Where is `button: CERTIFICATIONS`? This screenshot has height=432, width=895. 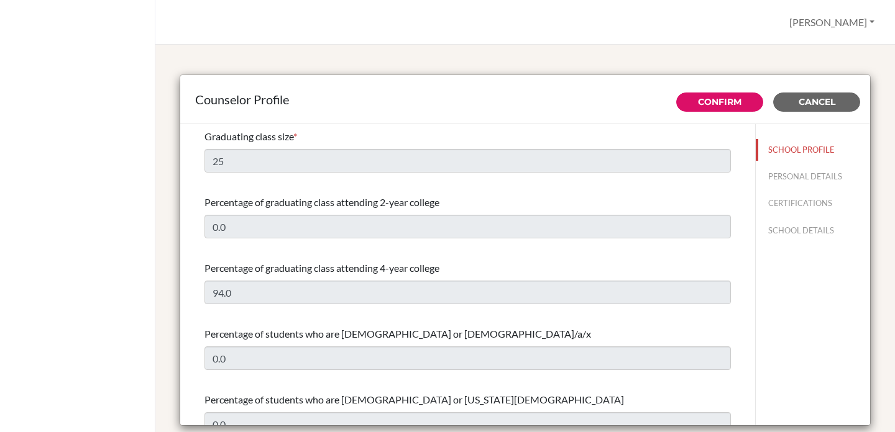 button: CERTIFICATIONS is located at coordinates (813, 203).